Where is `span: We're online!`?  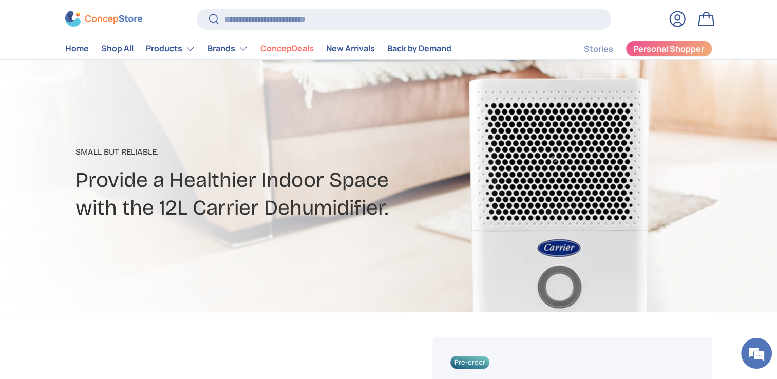 span: We're online! is located at coordinates (101, 172).